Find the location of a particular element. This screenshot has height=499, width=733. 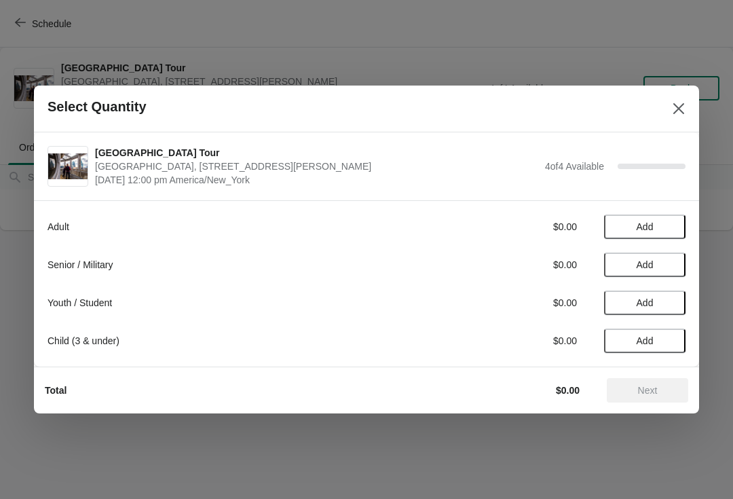

div: Child (3 & under) is located at coordinates (236, 341).